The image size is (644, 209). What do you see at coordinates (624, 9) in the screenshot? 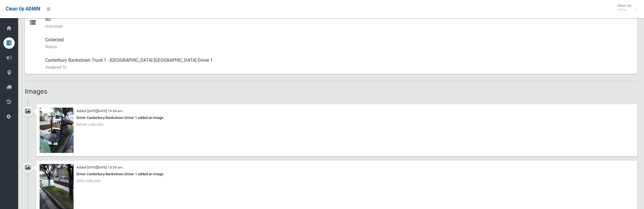
I see `small: Admin` at bounding box center [624, 9].